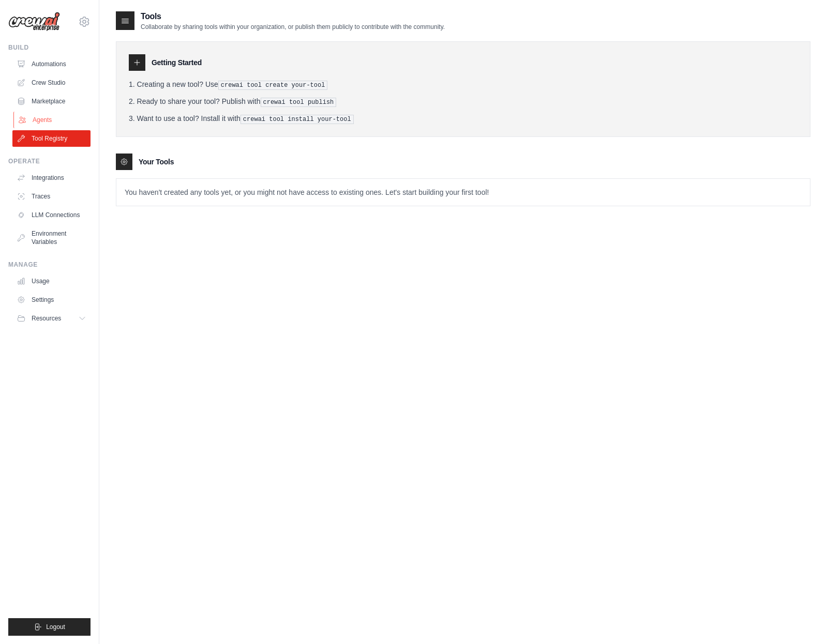 This screenshot has width=827, height=644. Describe the element at coordinates (49, 628) in the screenshot. I see `button: Logout` at that location.